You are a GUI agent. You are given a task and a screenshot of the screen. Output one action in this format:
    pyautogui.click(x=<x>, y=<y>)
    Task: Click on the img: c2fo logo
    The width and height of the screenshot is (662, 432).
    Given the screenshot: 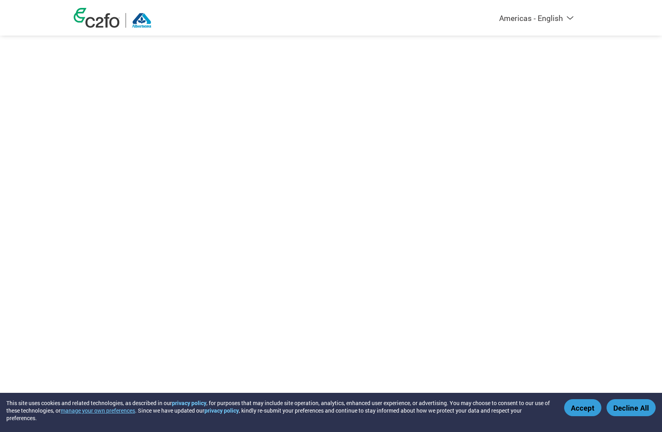 What is the action you would take?
    pyautogui.click(x=97, y=18)
    